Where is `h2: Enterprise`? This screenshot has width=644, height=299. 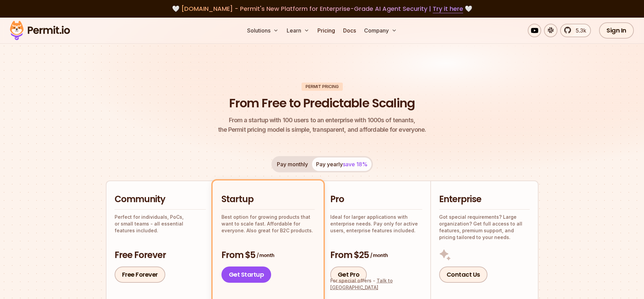 h2: Enterprise is located at coordinates (484, 199).